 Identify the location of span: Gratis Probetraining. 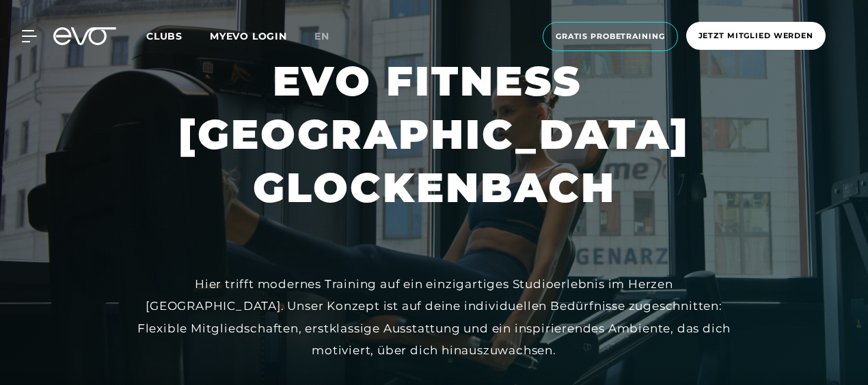
(610, 36).